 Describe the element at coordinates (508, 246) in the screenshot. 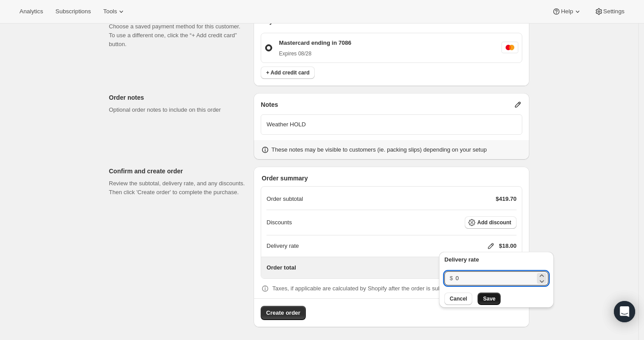

I see `p: $18.00` at that location.